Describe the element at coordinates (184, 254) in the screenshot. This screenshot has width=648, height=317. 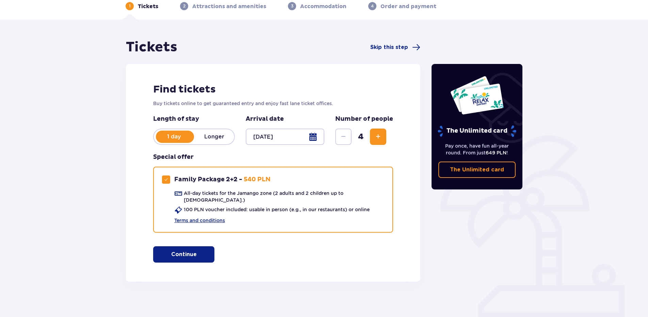
I see `p: Continue` at that location.